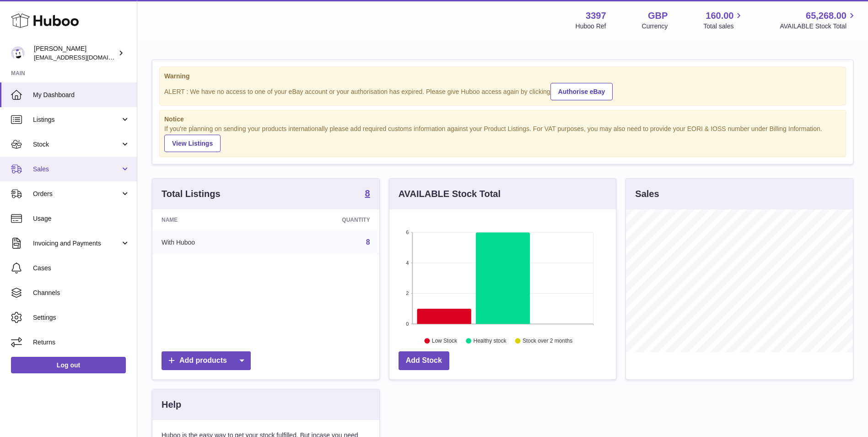 This screenshot has height=437, width=868. I want to click on text: 4, so click(408, 263).